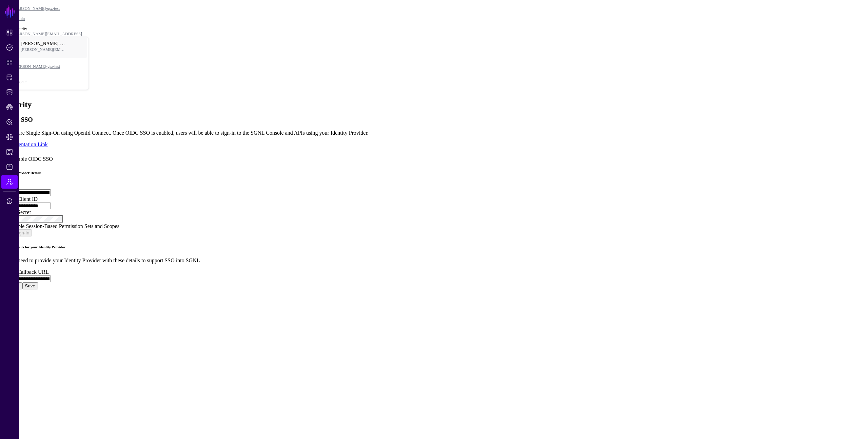 The height and width of the screenshot is (439, 868). Describe the element at coordinates (33, 159) in the screenshot. I see `span: Enable OIDC SSO` at that location.